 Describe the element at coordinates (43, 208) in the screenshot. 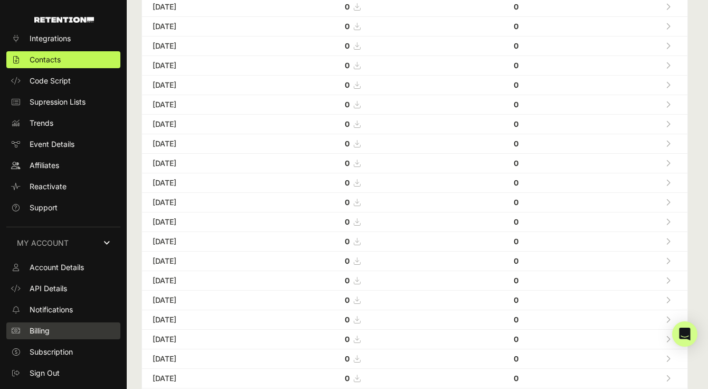

I see `span: Support` at that location.